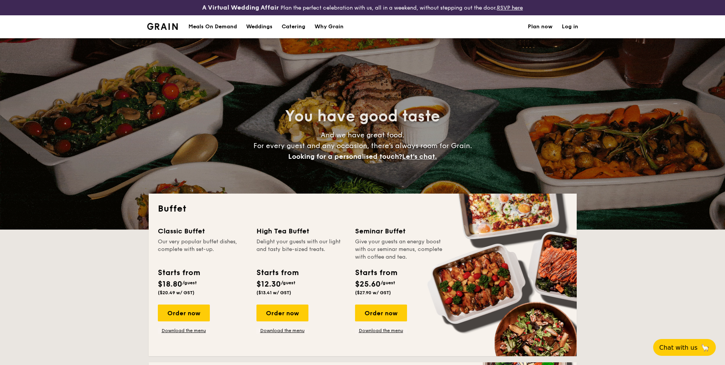  Describe the element at coordinates (363, 116) in the screenshot. I see `span: You have good taste` at that location.